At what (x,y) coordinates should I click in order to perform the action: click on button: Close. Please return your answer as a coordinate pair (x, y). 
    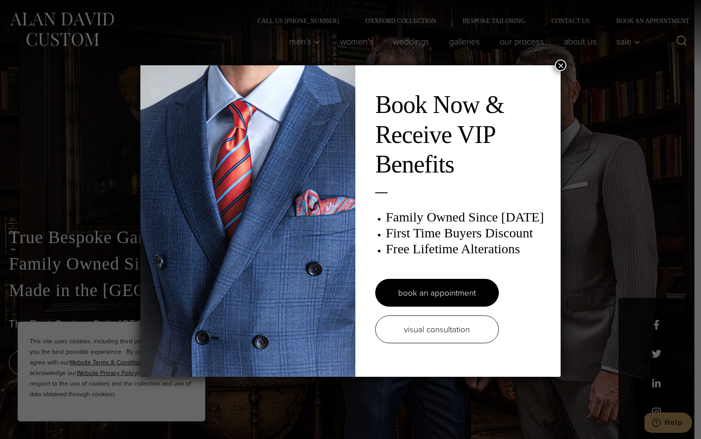
    Looking at the image, I should click on (560, 65).